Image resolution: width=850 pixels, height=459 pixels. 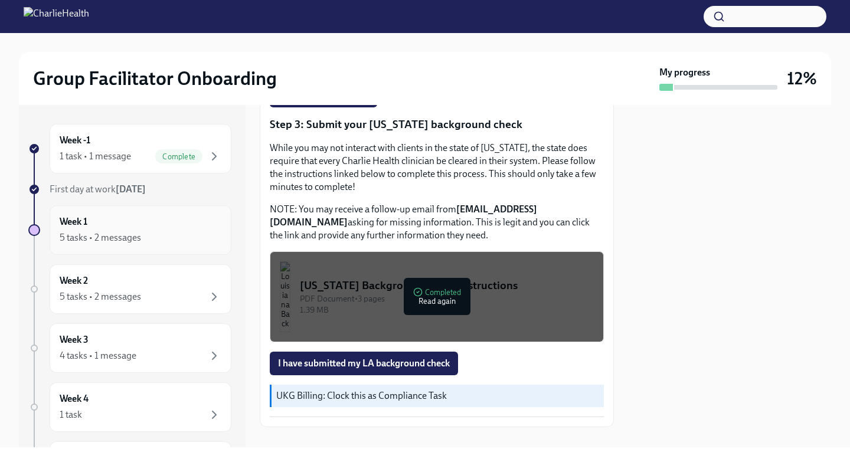 I want to click on span: First day at work, so click(x=97, y=189).